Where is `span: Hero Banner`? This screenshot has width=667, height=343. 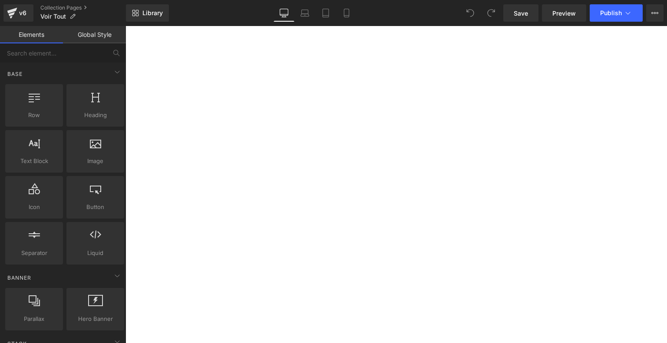
span: Hero Banner is located at coordinates (95, 319).